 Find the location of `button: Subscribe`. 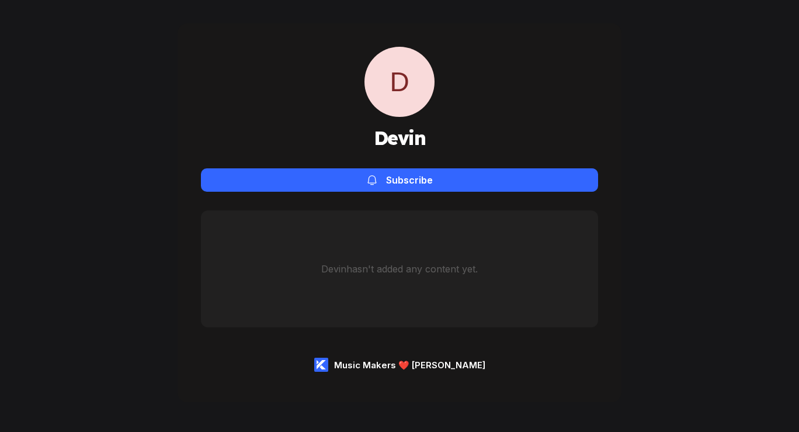

button: Subscribe is located at coordinates (400, 180).